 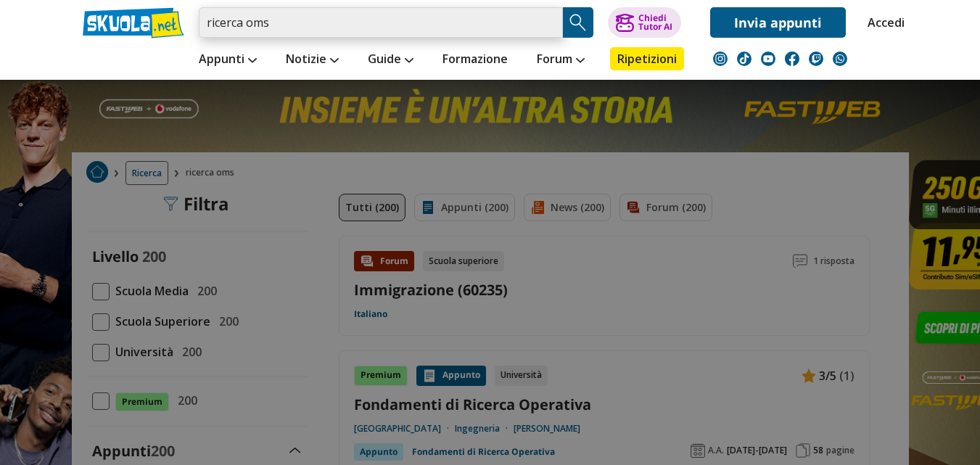 What do you see at coordinates (647, 59) in the screenshot?
I see `a: Ripetizioni` at bounding box center [647, 59].